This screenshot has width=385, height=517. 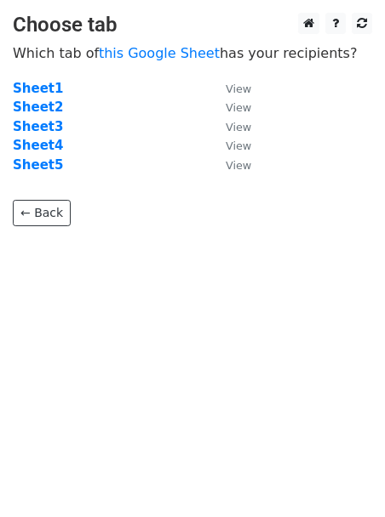 I want to click on a: Sheet2, so click(x=37, y=107).